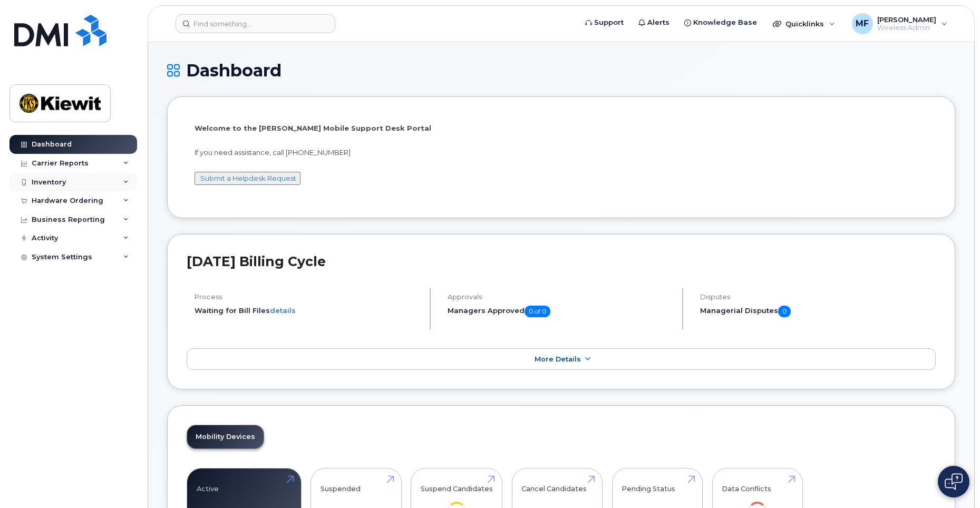  Describe the element at coordinates (249, 178) in the screenshot. I see `a: Submit a Helpdesk Request` at that location.